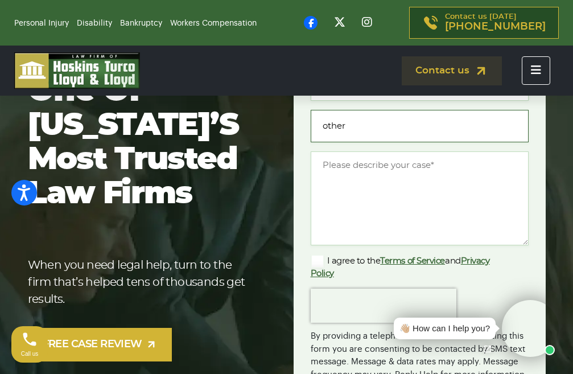 This screenshot has width=573, height=374. I want to click on a: Terms of Service, so click(413, 261).